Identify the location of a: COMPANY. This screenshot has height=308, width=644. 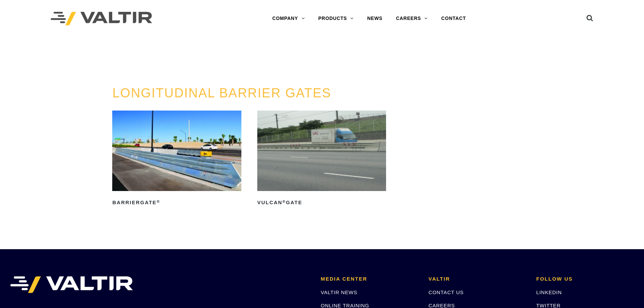
(289, 19).